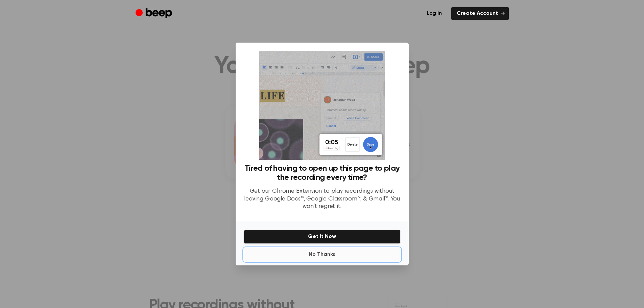 The image size is (644, 308). What do you see at coordinates (480, 14) in the screenshot?
I see `a: Create Account` at bounding box center [480, 14].